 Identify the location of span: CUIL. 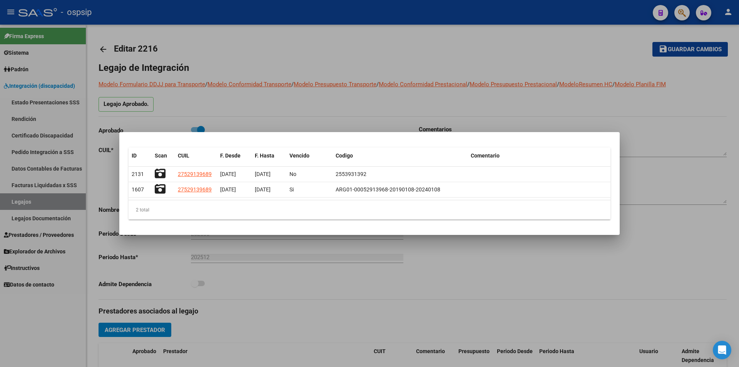
(184, 155).